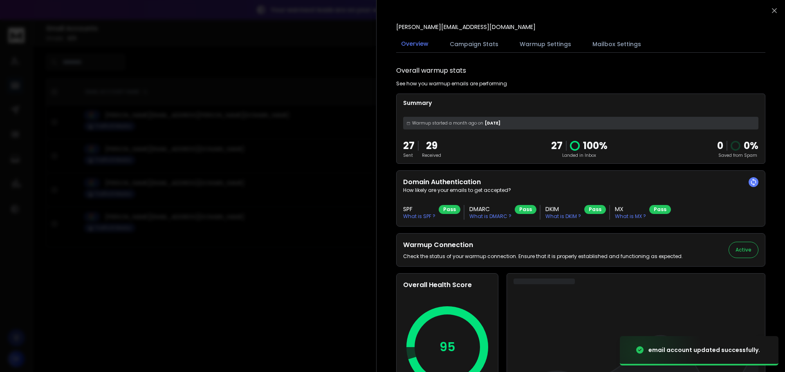  What do you see at coordinates (579, 155) in the screenshot?
I see `p: Landed in Inbox` at bounding box center [579, 155].